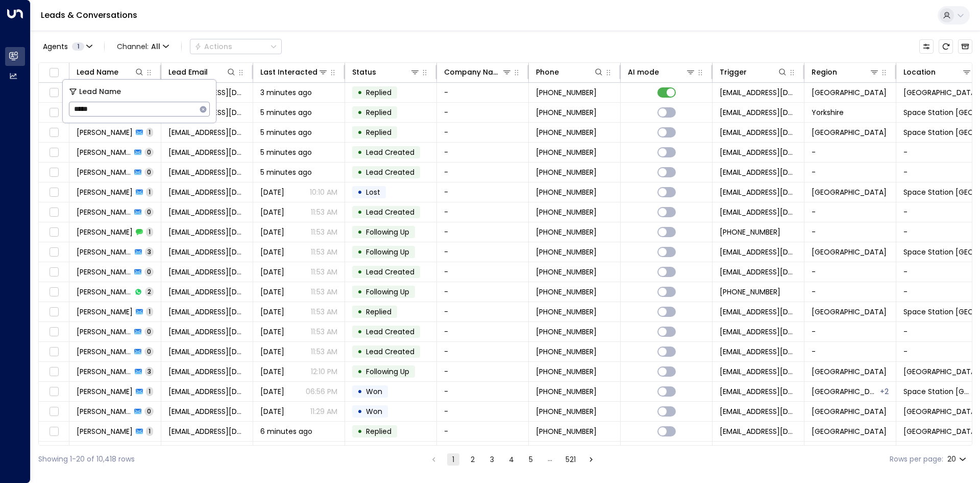  I want to click on span: 0, so click(149, 351).